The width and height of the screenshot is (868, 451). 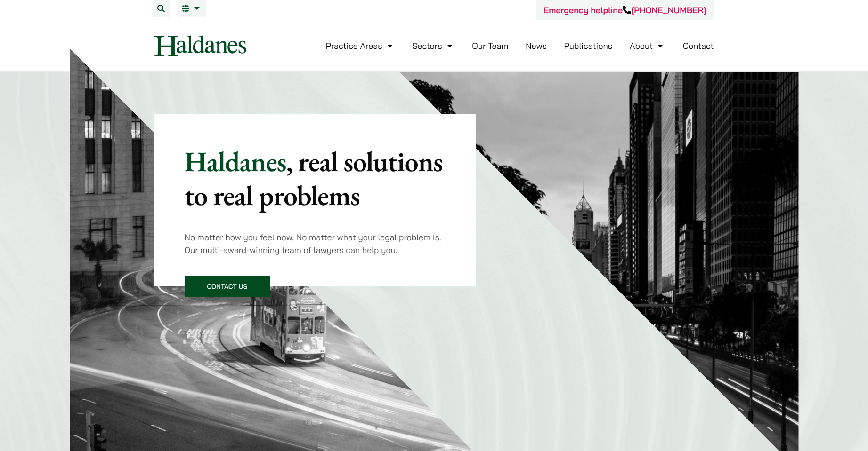 What do you see at coordinates (315, 244) in the screenshot?
I see `p: No matter how you feel now. No matter what your legal problem is. Our multi-award-winning team of...` at bounding box center [315, 244].